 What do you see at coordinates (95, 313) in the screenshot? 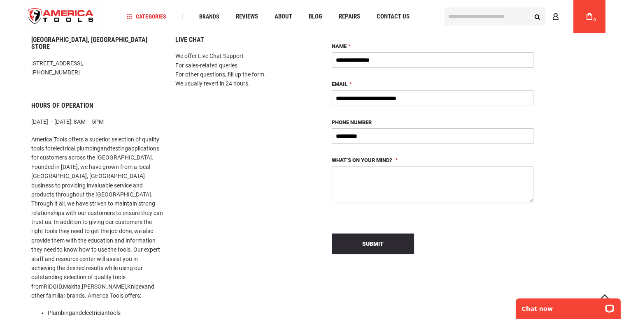
I see `a: electrician` at bounding box center [95, 313].